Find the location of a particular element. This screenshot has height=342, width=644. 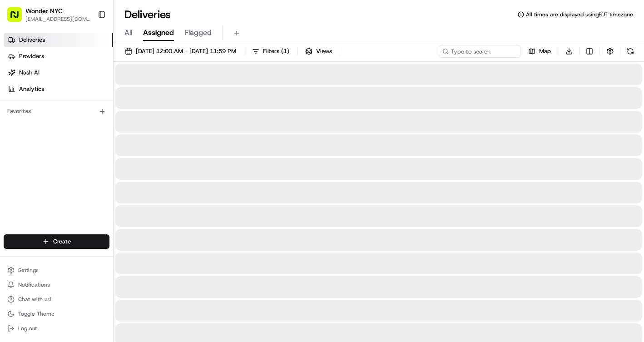

div: We're available if you need us! is located at coordinates (83, 99).